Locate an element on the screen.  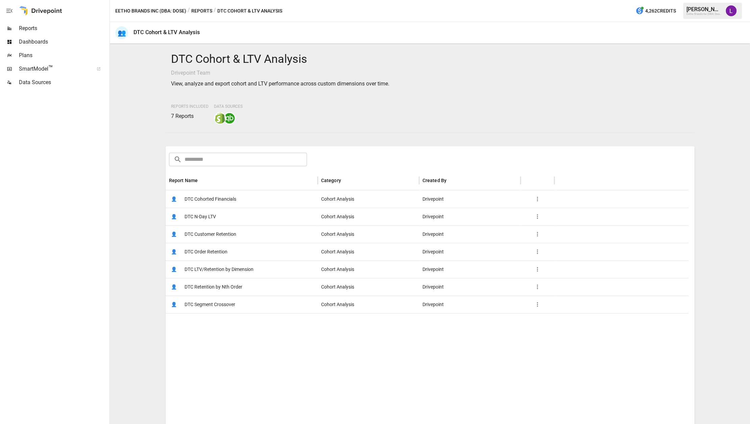
p: Drivepoint Team is located at coordinates (430, 73).